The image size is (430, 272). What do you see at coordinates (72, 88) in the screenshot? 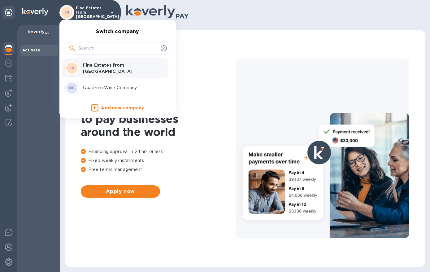
I see `b: QC` at bounding box center [72, 88].